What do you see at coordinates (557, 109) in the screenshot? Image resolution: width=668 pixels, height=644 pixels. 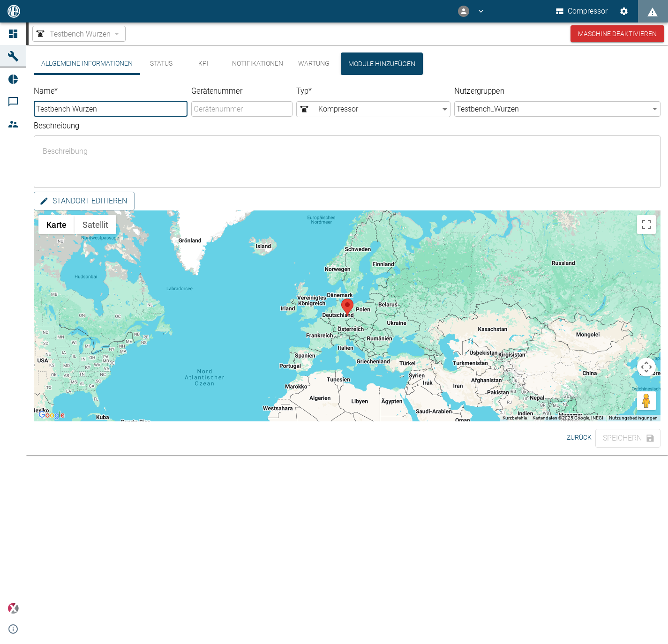 I see `div: Testbench_Wurzen` at bounding box center [557, 109].